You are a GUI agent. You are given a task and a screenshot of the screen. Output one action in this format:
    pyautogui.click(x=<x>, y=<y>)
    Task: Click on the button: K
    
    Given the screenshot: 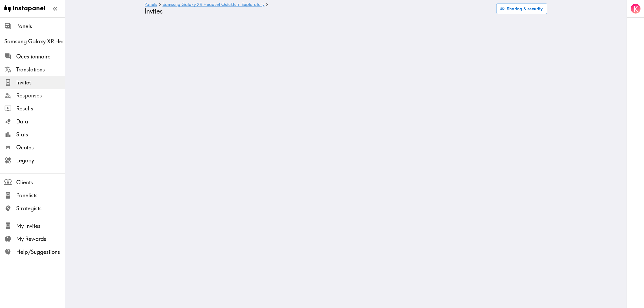 What is the action you would take?
    pyautogui.click(x=636, y=9)
    